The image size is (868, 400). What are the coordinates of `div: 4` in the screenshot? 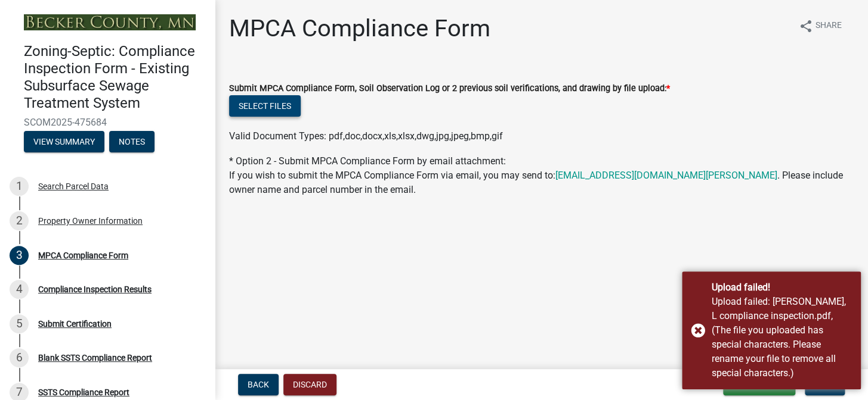 It's located at (19, 290).